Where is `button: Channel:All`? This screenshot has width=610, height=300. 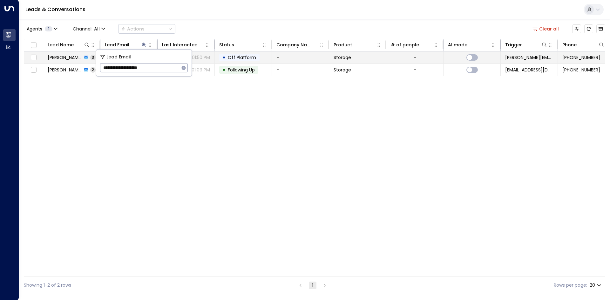 button: Channel:All is located at coordinates (89, 29).